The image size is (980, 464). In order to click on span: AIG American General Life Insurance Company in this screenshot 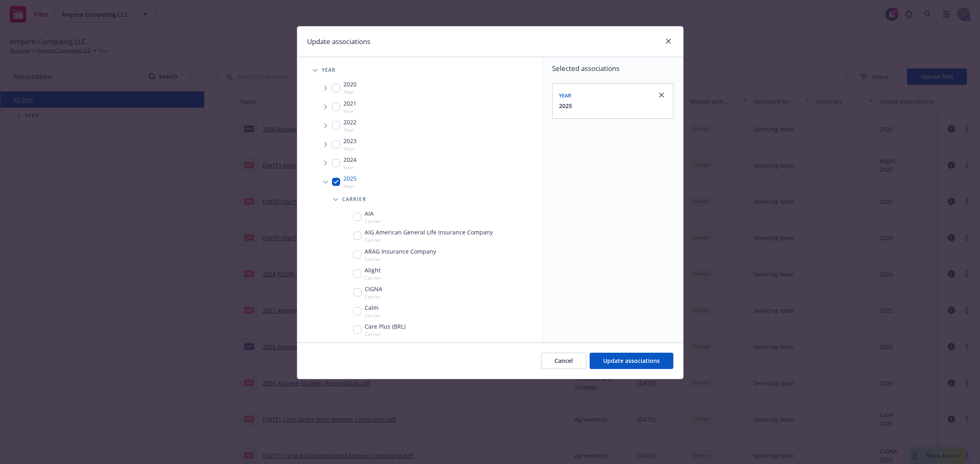, I will do `click(429, 232)`.